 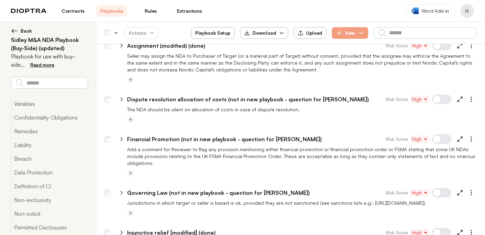 What do you see at coordinates (150, 11) in the screenshot?
I see `a: Rules` at bounding box center [150, 11].